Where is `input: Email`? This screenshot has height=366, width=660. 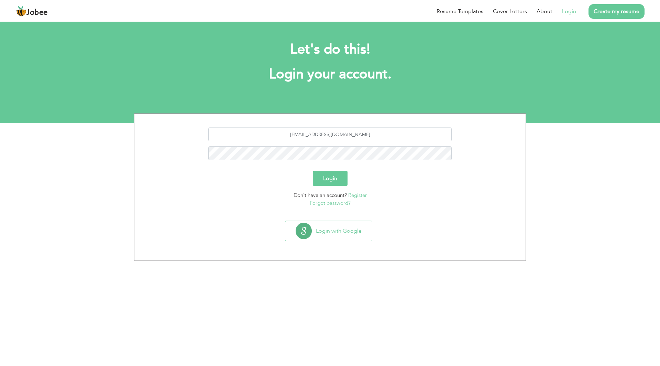 input: Email is located at coordinates (330, 134).